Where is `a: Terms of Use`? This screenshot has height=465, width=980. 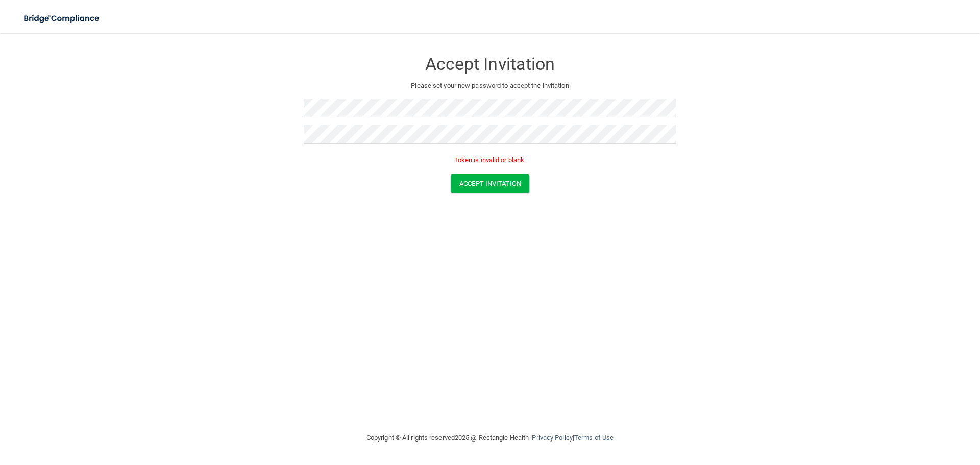
a: Terms of Use is located at coordinates (594, 438).